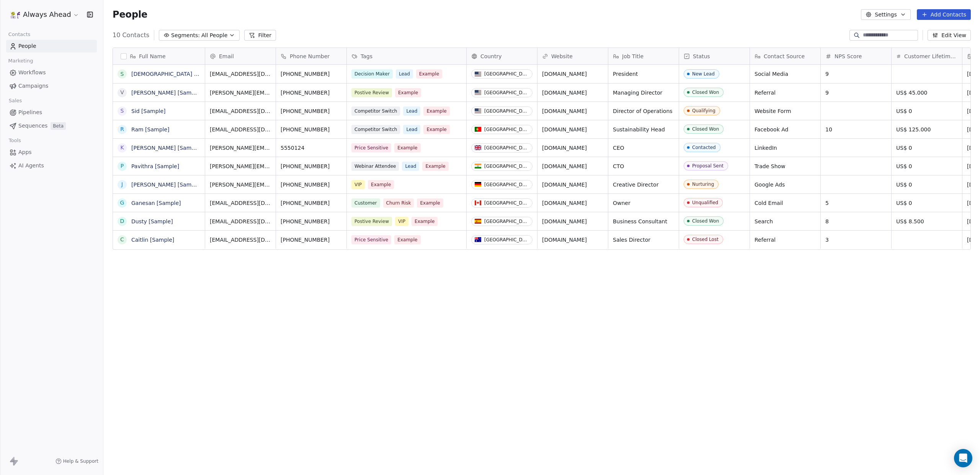  What do you see at coordinates (704, 111) in the screenshot?
I see `div: Qualifying` at bounding box center [704, 111].